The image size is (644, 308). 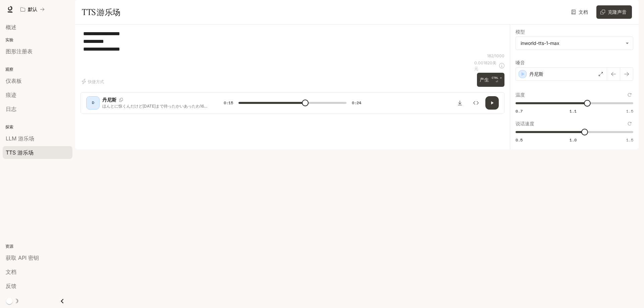 I want to click on font: 克隆声音, so click(x=617, y=12).